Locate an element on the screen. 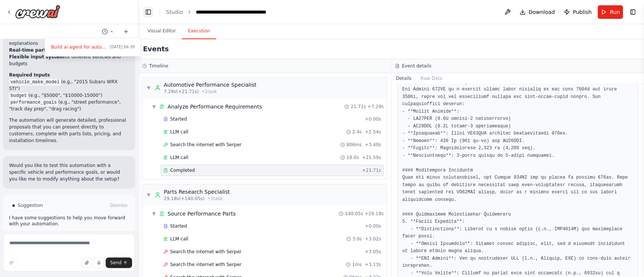 This screenshot has width=644, height=277. span: 29.18s (+140.05s) is located at coordinates (184, 199).